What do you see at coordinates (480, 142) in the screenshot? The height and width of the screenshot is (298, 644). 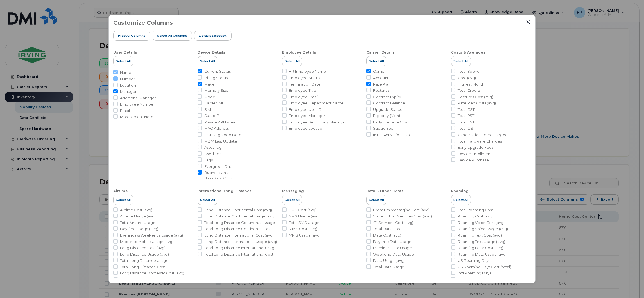 I see `span: Total Hardware Charges` at bounding box center [480, 142].